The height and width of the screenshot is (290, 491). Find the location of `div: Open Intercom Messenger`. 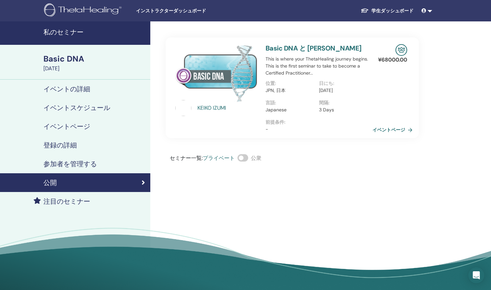

div: Open Intercom Messenger is located at coordinates (476, 275).